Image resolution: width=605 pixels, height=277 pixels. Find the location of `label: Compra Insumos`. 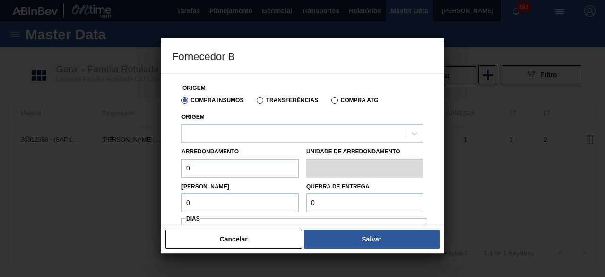

label: Compra Insumos is located at coordinates (212, 100).